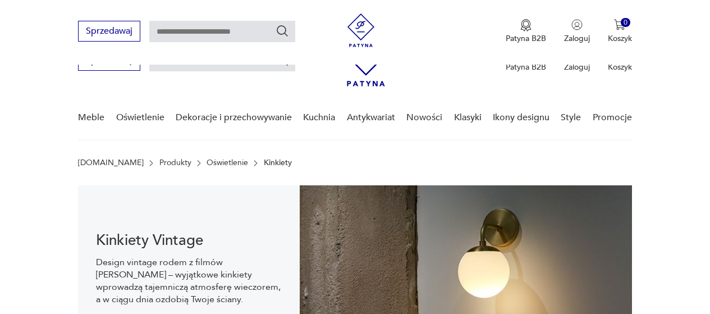  What do you see at coordinates (521, 117) in the screenshot?
I see `a: Ikony designu` at bounding box center [521, 117].